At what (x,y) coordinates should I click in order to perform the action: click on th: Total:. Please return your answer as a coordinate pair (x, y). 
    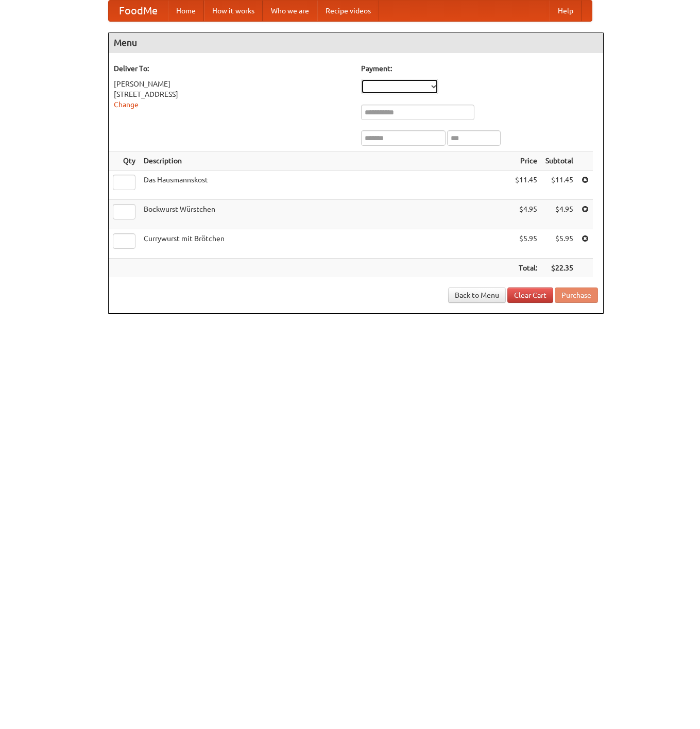
    Looking at the image, I should click on (526, 268).